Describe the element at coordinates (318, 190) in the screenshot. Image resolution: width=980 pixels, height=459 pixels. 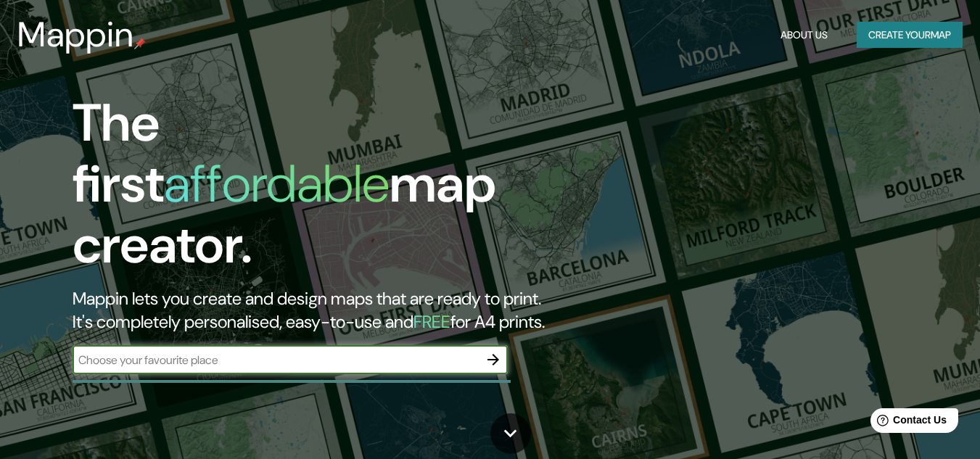
I see `h1: The first map creator.` at that location.